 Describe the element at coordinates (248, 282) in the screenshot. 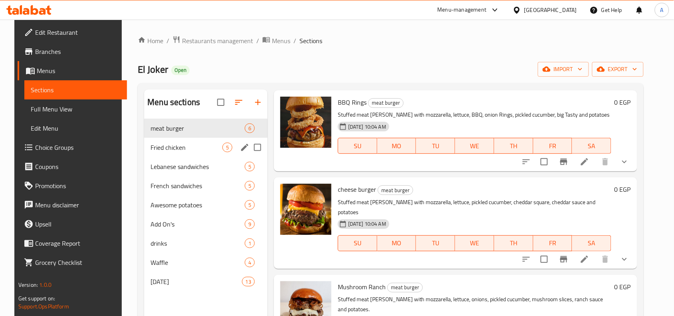

I see `span: 13` at that location.